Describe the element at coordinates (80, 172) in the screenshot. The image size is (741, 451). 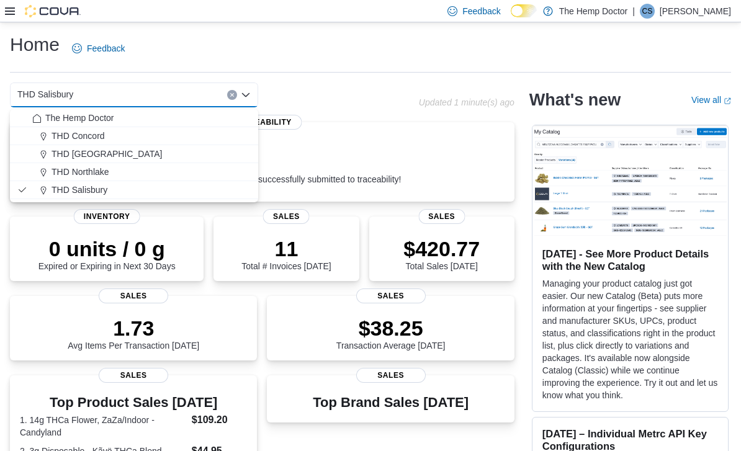
I see `span: THD Northlake` at that location.